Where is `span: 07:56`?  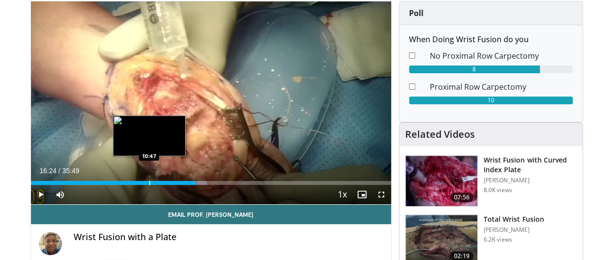
span: 07:56 is located at coordinates (462, 197).